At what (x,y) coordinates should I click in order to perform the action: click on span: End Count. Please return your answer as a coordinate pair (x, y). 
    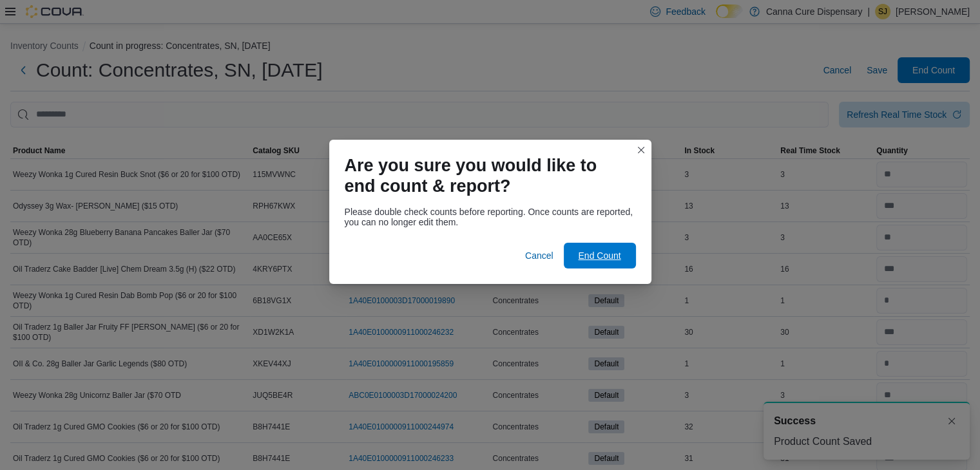
    Looking at the image, I should click on (599, 256).